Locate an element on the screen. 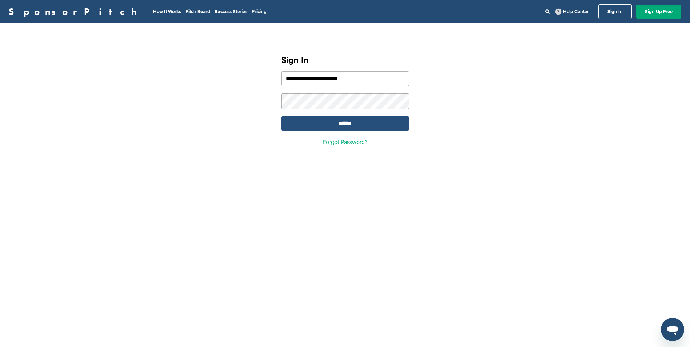 This screenshot has height=347, width=690. h1: Sign In is located at coordinates (345, 60).